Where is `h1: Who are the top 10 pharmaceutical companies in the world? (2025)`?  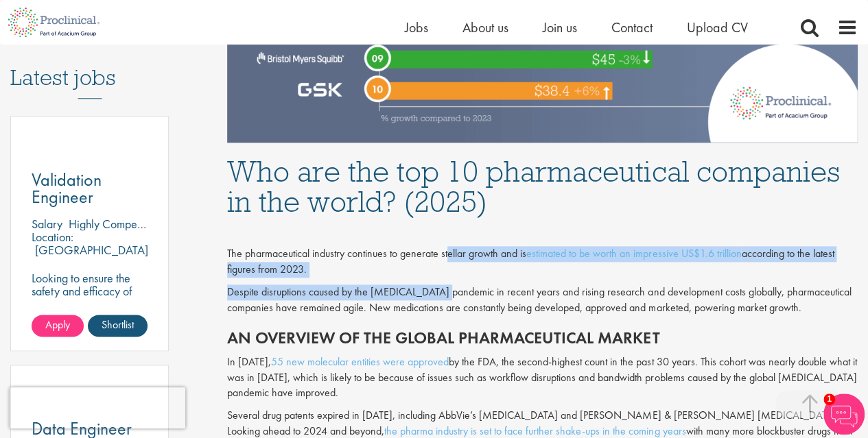 h1: Who are the top 10 pharmaceutical companies in the world? (2025) is located at coordinates (542, 187).